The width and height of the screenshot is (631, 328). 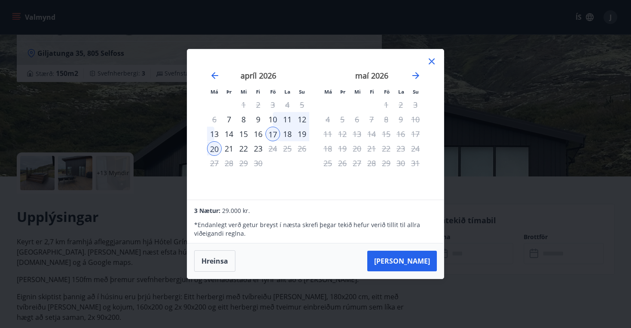 What do you see at coordinates (416, 163) in the screenshot?
I see `td: Not available. sunnudagur, 31. maí 2026` at bounding box center [416, 163].